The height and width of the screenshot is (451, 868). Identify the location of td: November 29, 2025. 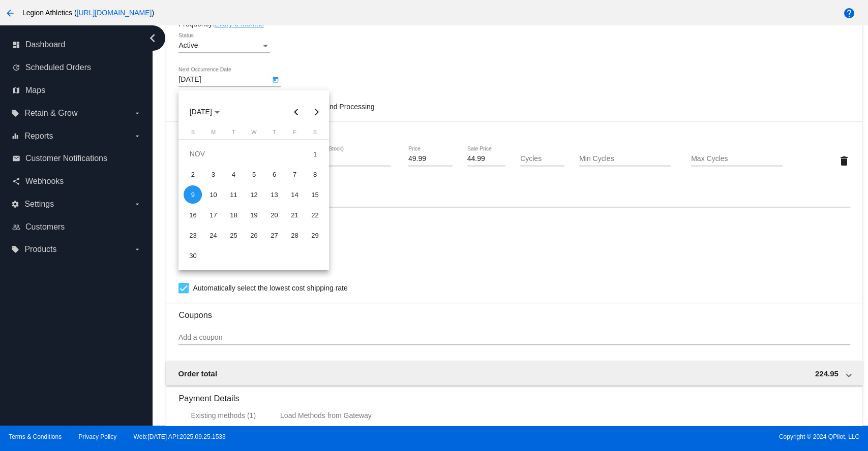
(315, 235).